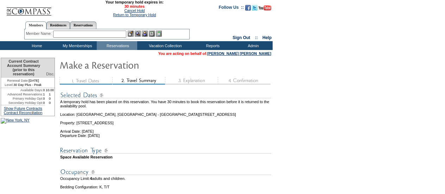 This screenshot has height=194, width=445. I want to click on img: New York, NY, so click(15, 121).